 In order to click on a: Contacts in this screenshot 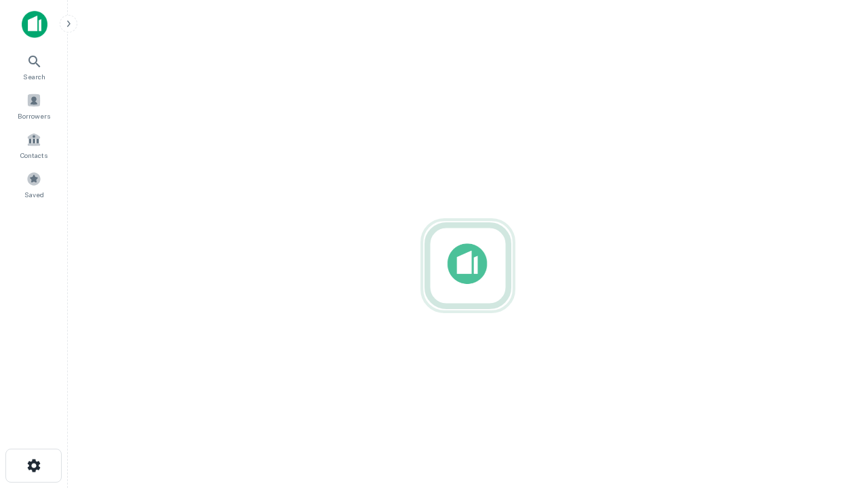, I will do `click(34, 145)`.